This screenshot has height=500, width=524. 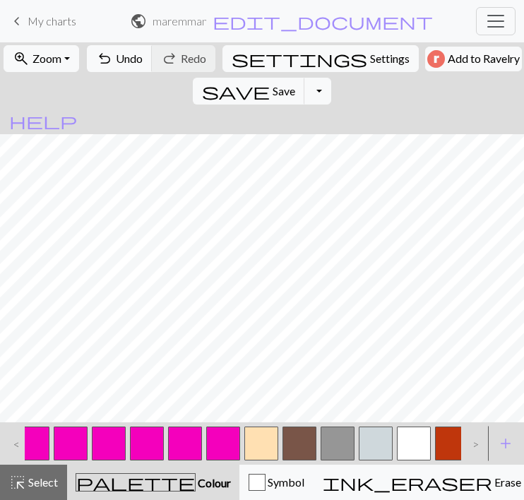 What do you see at coordinates (236, 91) in the screenshot?
I see `span: save` at bounding box center [236, 91].